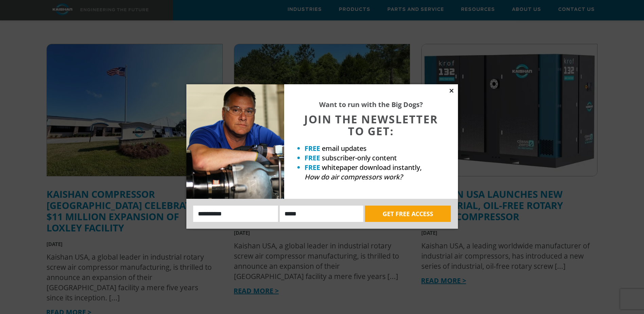 The height and width of the screenshot is (314, 644). Describe the element at coordinates (371, 104) in the screenshot. I see `strong: Want to run with the Big Dogs?` at that location.